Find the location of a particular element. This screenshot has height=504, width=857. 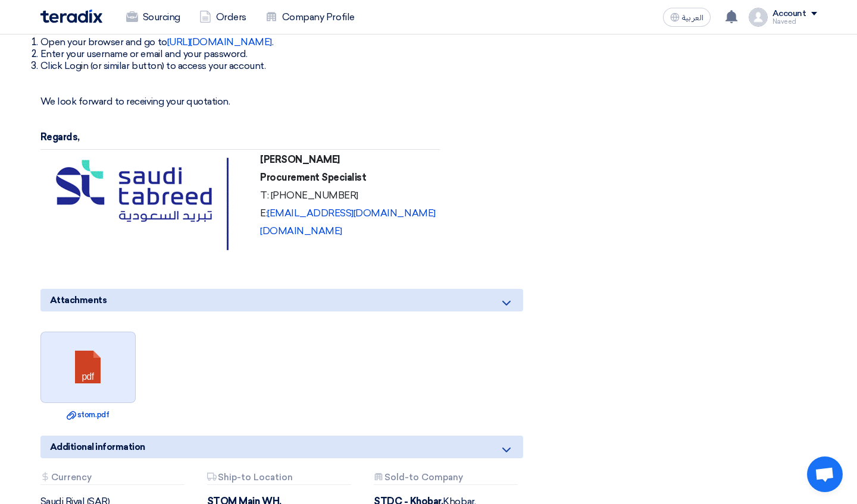

p: E: is located at coordinates (348, 213).